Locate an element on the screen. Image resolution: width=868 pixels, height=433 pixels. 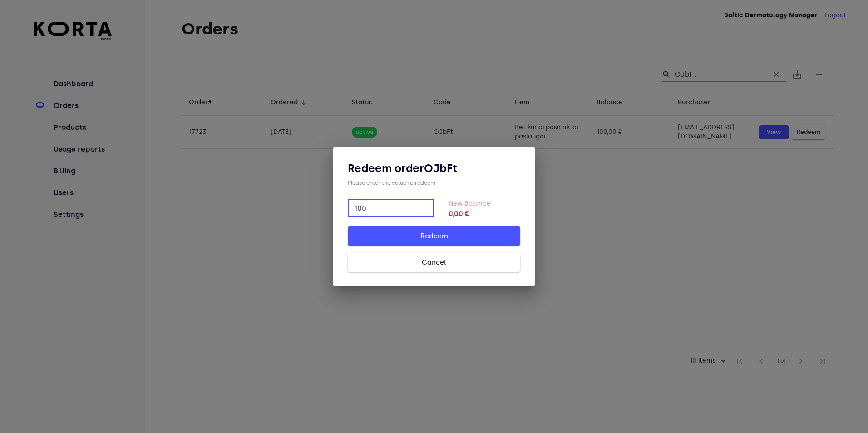
span: Cancel is located at coordinates (434, 263).